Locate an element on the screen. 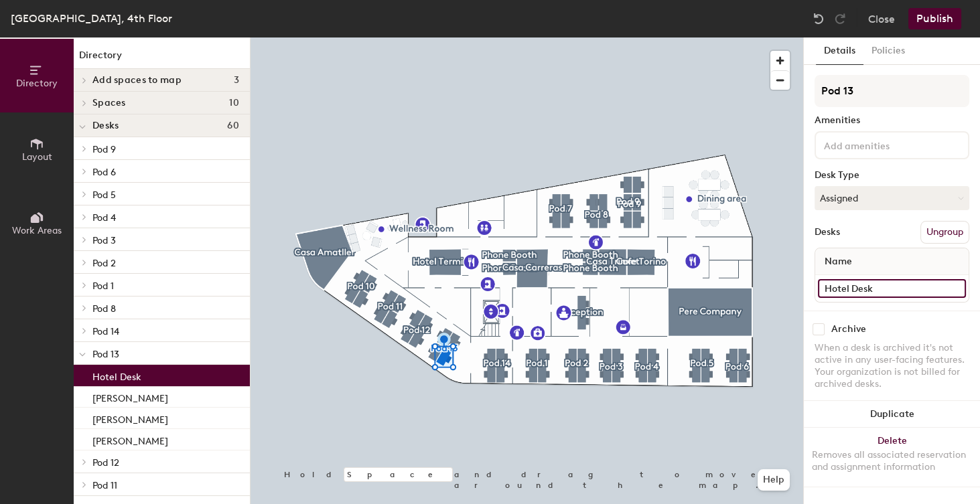 Image resolution: width=980 pixels, height=504 pixels. p: Hotel Desk is located at coordinates (116, 375).